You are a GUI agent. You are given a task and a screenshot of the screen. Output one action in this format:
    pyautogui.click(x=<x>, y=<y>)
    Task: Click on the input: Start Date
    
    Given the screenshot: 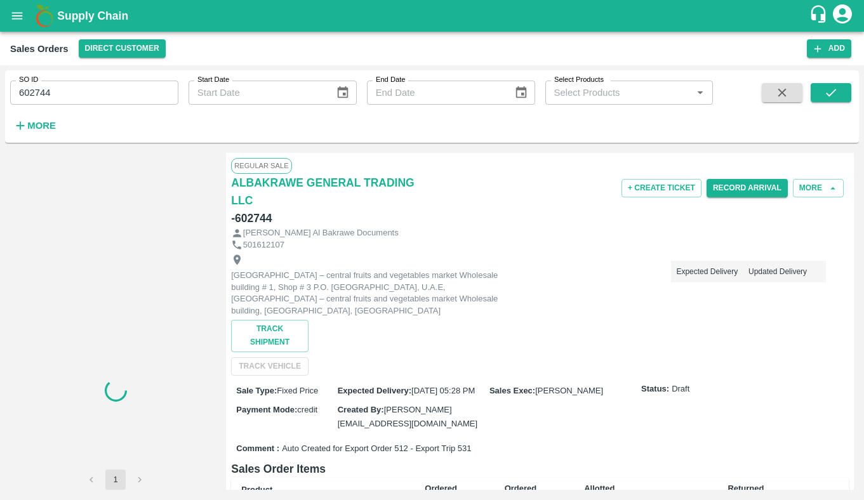 What is the action you would take?
    pyautogui.click(x=257, y=93)
    